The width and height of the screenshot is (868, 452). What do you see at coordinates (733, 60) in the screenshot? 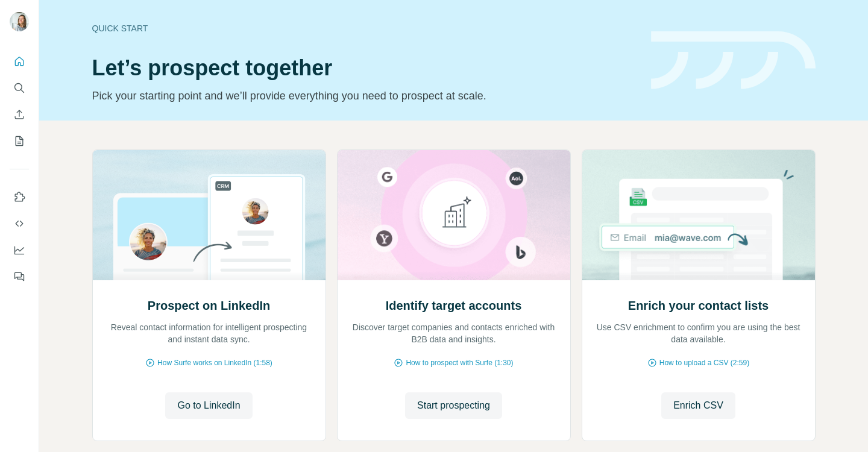
I see `img: banner` at bounding box center [733, 60].